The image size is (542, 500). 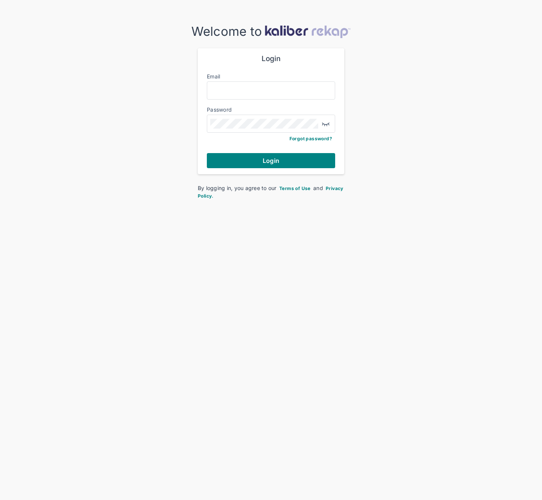 I want to click on img: kaliber-logo, so click(x=307, y=32).